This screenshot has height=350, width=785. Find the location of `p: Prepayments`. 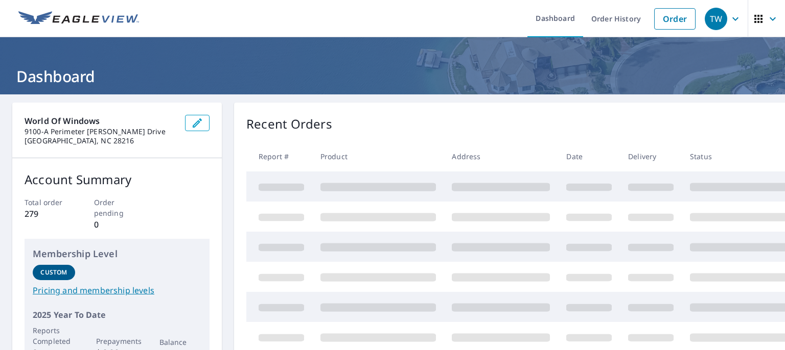

p: Prepayments is located at coordinates (117, 341).